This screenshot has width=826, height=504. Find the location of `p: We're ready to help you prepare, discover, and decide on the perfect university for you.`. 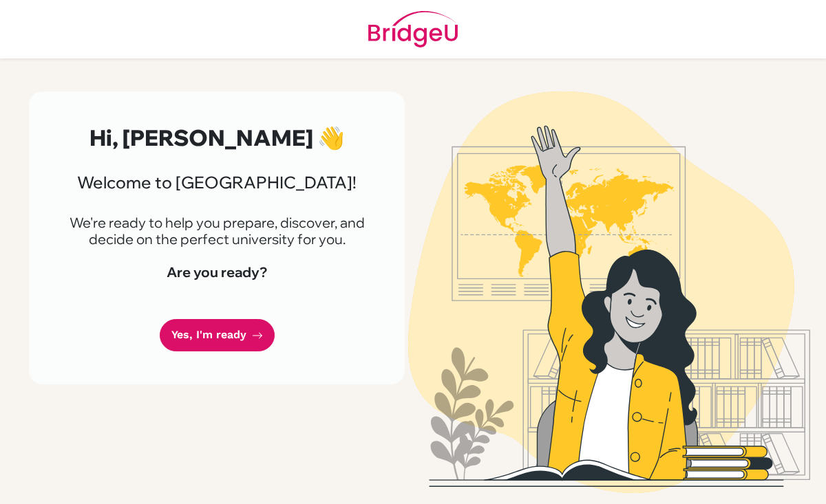

p: We're ready to help you prepare, discover, and decide on the perfect university for you. is located at coordinates (217, 231).